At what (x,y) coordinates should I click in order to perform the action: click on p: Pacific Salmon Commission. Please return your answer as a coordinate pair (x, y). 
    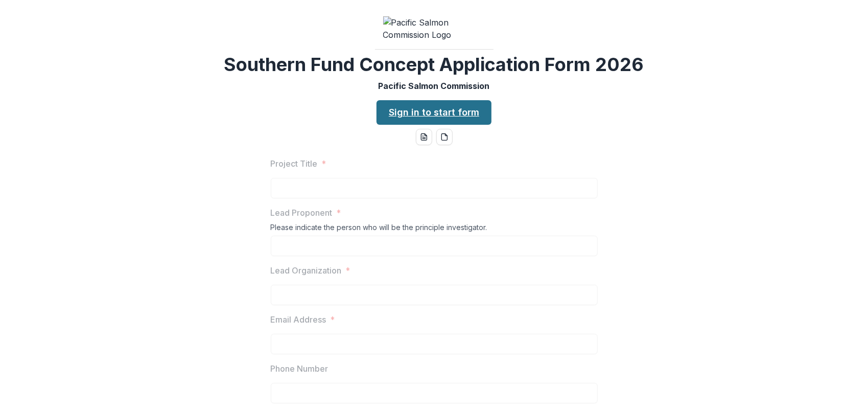
    Looking at the image, I should click on (435, 86).